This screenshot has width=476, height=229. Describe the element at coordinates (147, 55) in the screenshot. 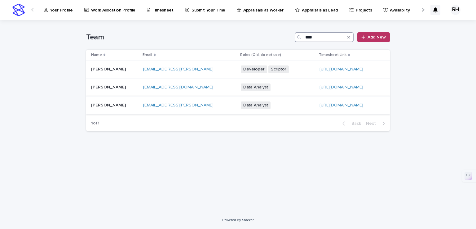

I see `p: Email` at that location.